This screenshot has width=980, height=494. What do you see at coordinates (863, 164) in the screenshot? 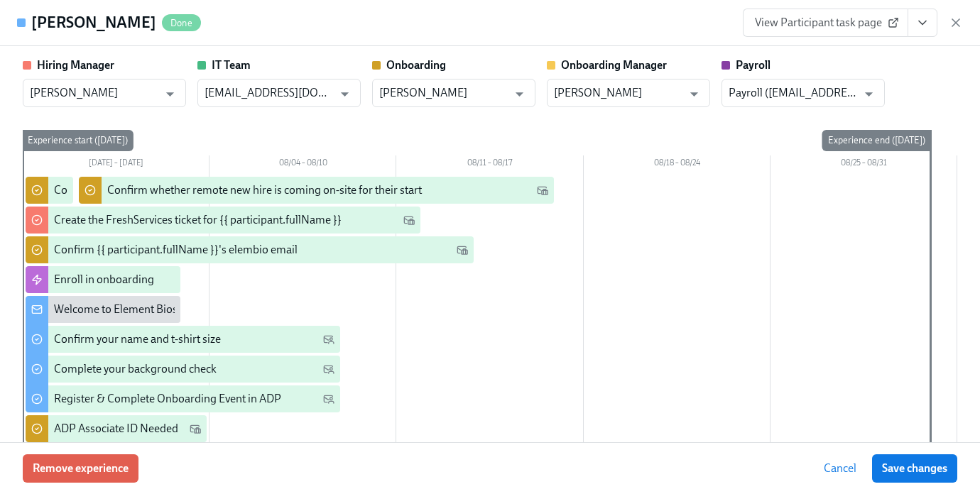
I see `div: 08/25 – 08/31` at bounding box center [863, 164].